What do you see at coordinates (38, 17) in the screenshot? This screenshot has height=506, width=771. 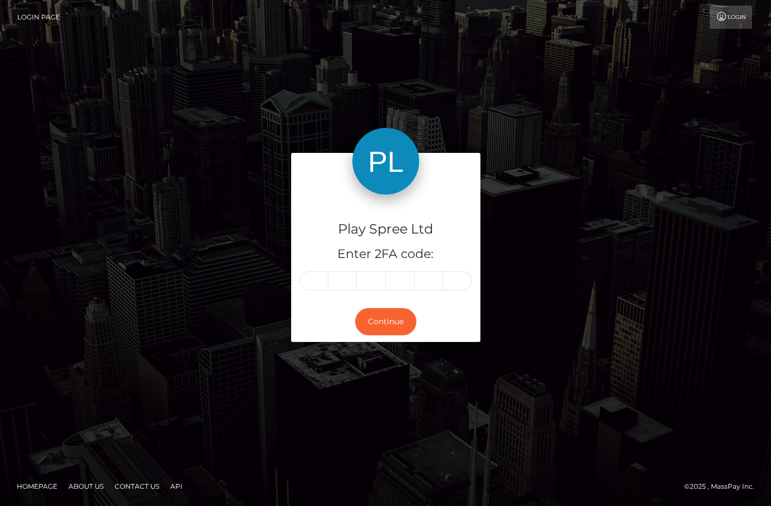 I see `a: Login Page` at bounding box center [38, 17].